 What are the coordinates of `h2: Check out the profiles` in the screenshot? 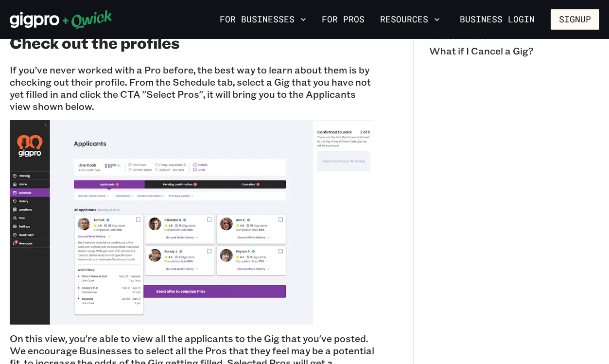 It's located at (192, 43).